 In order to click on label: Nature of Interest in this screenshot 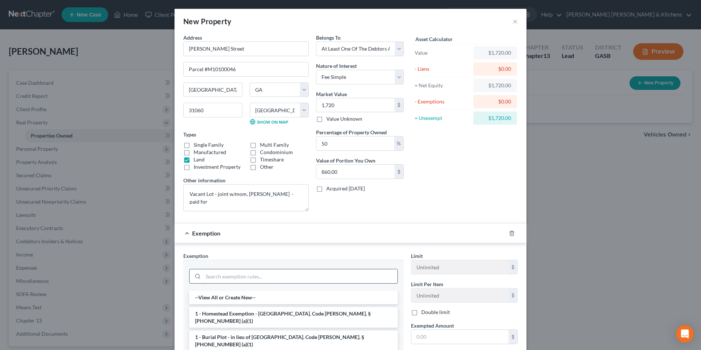, I will do `click(336, 66)`.